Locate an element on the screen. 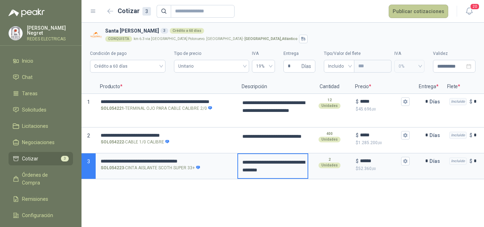 This screenshot has height=227, width=484. span: Crédito a 60 días is located at coordinates (128, 66).